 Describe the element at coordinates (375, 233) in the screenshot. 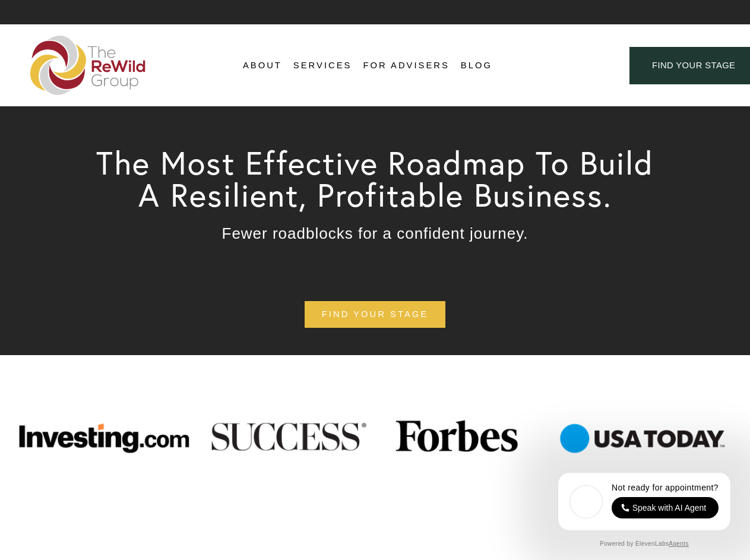

I see `span: Fewer roadblocks for a confident journey.` at that location.